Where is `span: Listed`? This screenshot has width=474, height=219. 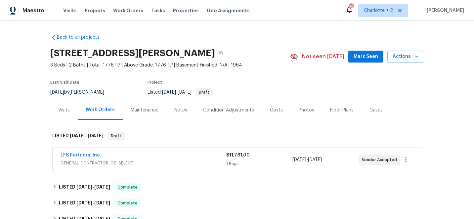 span: Listed is located at coordinates (180, 92).